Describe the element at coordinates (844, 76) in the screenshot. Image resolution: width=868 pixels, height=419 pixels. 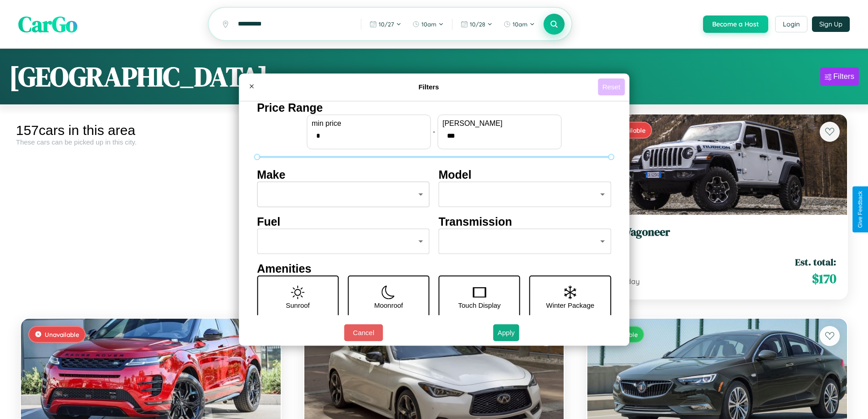
I see `div: Filters` at that location.